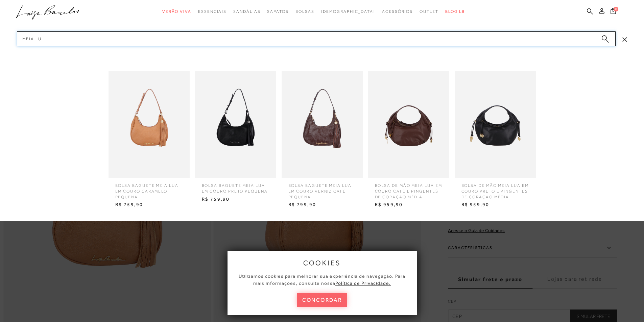 This screenshot has width=644, height=322. Describe the element at coordinates (363, 283) in the screenshot. I see `u: Política de Privacidade.` at that location.